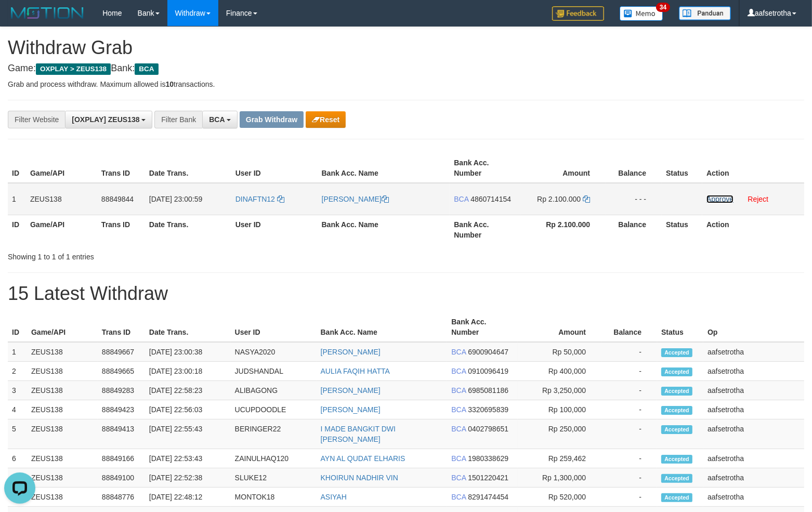 This screenshot has height=512, width=812. What do you see at coordinates (47, 13) in the screenshot?
I see `img: MOTION_logo.png` at bounding box center [47, 13].